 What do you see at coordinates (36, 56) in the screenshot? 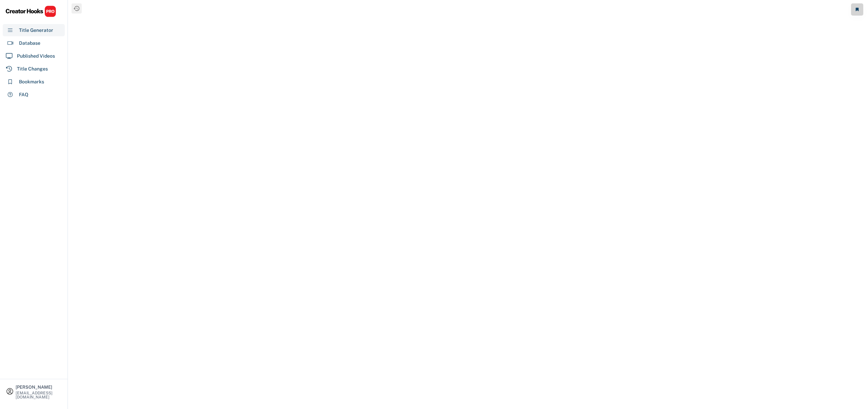
I see `div: Published Videos` at bounding box center [36, 56].